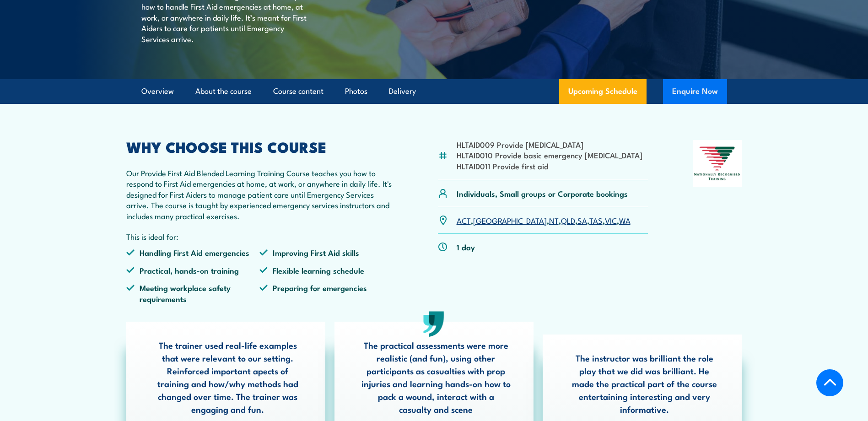 Image resolution: width=868 pixels, height=421 pixels. What do you see at coordinates (326, 270) in the screenshot?
I see `li: Flexible learning schedule` at bounding box center [326, 270].